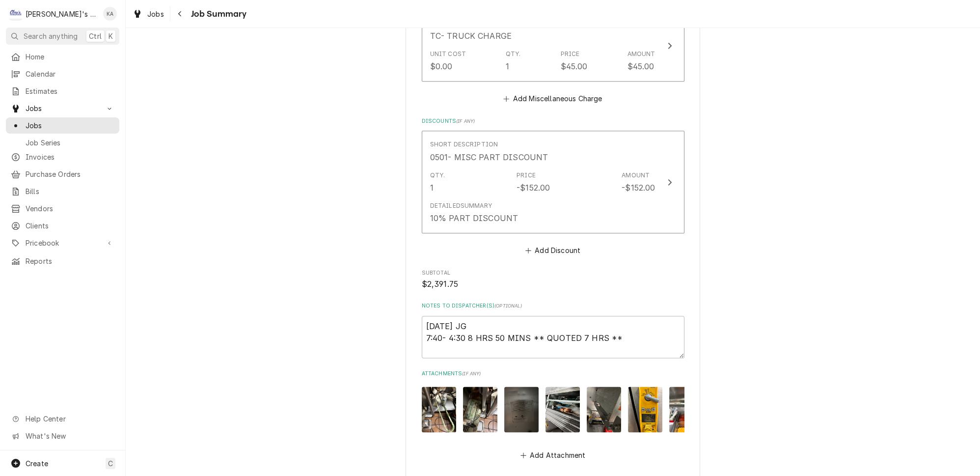  Describe the element at coordinates (70, 91) in the screenshot. I see `span: Estimates` at that location.